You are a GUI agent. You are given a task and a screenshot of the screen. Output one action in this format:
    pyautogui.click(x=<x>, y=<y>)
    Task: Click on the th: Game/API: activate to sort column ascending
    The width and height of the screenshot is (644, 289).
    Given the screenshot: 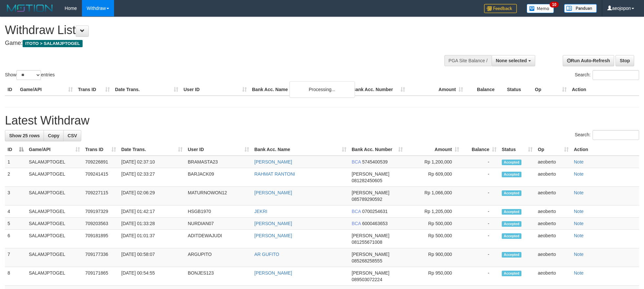 What is the action you would take?
    pyautogui.click(x=54, y=149)
    